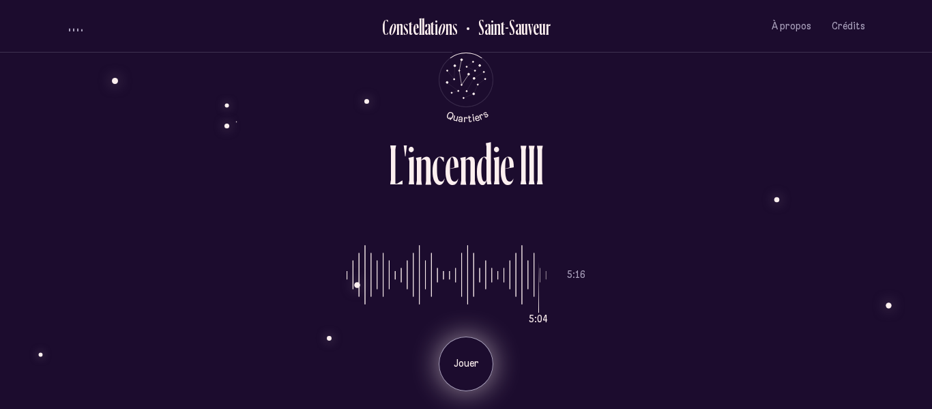 The height and width of the screenshot is (409, 932). What do you see at coordinates (848, 26) in the screenshot?
I see `button: Crédits` at bounding box center [848, 26].